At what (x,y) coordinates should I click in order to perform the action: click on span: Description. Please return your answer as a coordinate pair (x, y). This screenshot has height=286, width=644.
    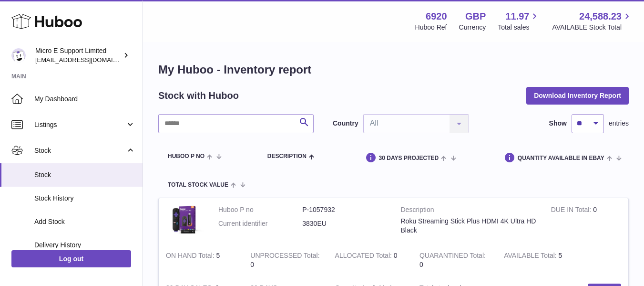
    Looking at the image, I should click on (287, 156).